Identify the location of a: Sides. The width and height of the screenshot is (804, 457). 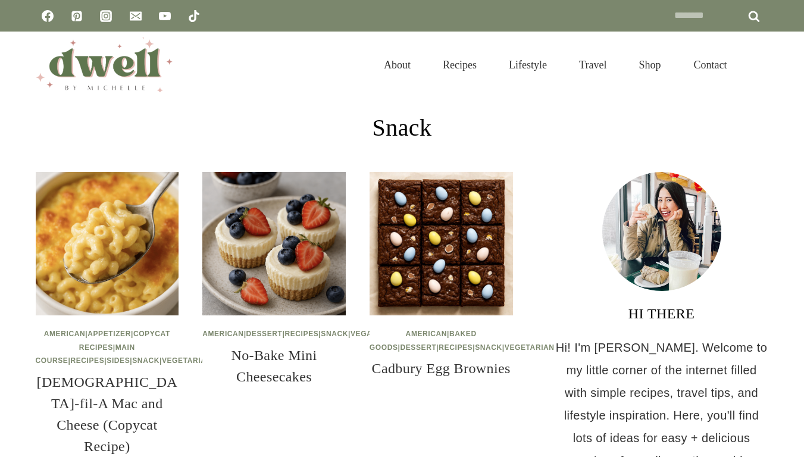
(118, 360).